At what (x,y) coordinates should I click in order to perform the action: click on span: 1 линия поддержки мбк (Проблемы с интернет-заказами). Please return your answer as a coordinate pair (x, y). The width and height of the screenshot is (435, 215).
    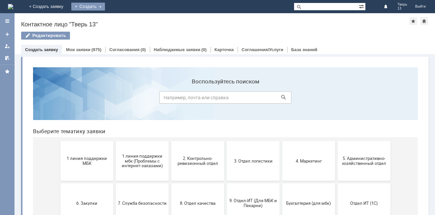
    Looking at the image, I should click on (115, 99).